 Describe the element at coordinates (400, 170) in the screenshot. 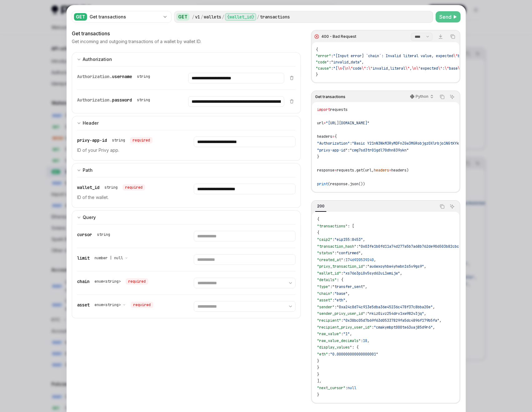

I see `span: headers)` at that location.